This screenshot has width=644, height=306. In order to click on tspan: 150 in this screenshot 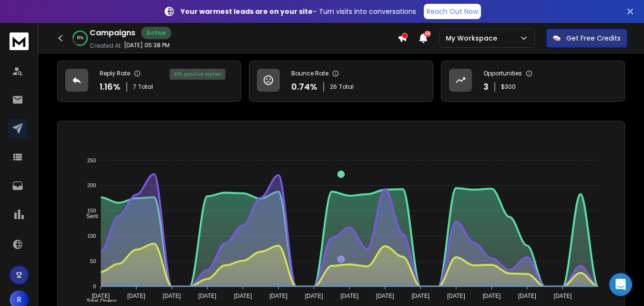, I will do `click(92, 211)`.